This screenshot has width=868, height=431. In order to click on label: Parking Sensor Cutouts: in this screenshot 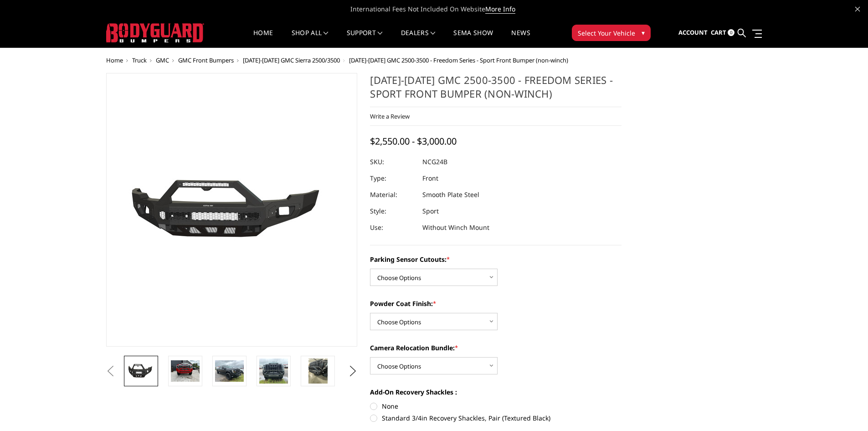, I will do `click(496, 259)`.